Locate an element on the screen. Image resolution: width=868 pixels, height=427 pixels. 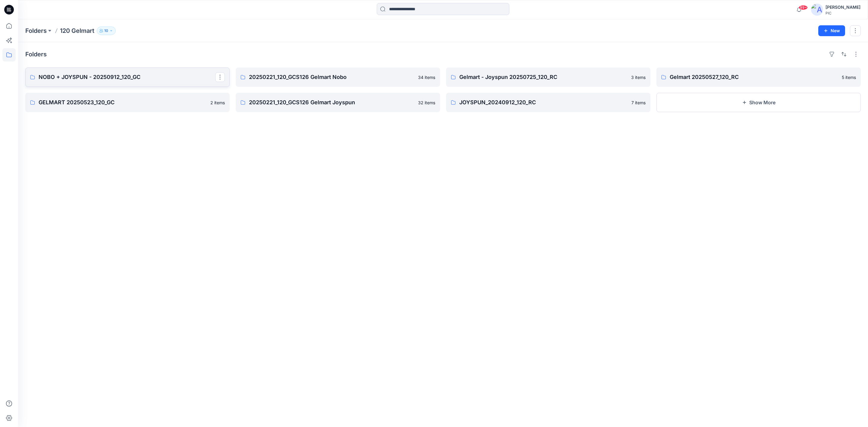
a: 20250221_120_GCS126 Gelmart Nobo34 items is located at coordinates (338, 77).